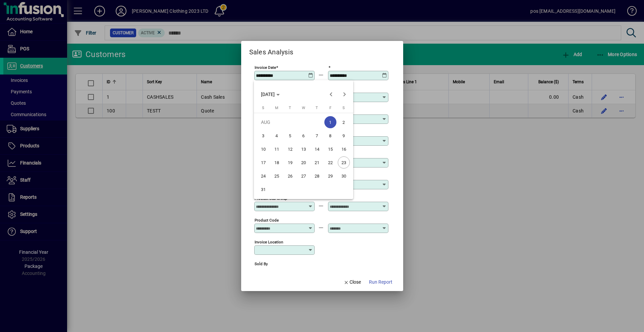  Describe the element at coordinates (344, 122) in the screenshot. I see `button: Sat Aug 02 2025` at that location.